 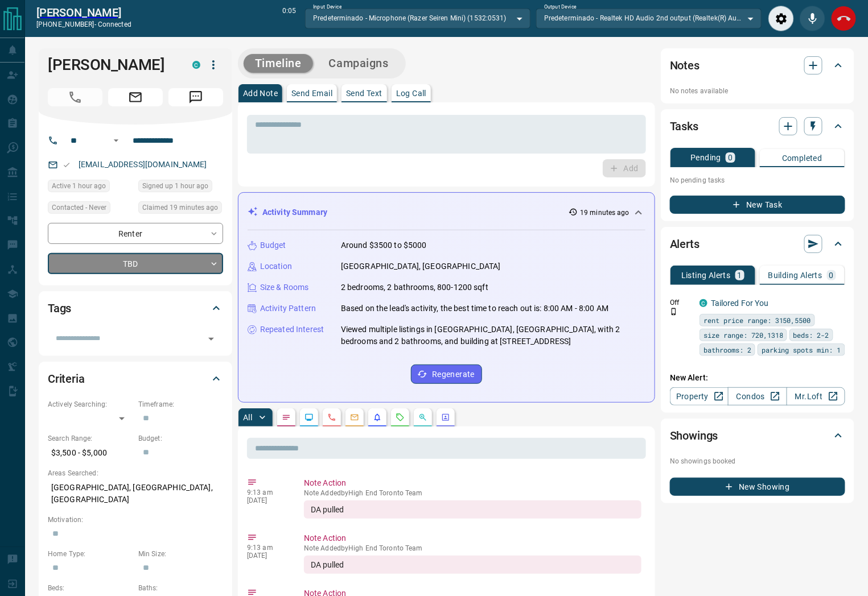 What do you see at coordinates (59, 309) in the screenshot?
I see `h2: Tags` at bounding box center [59, 309].